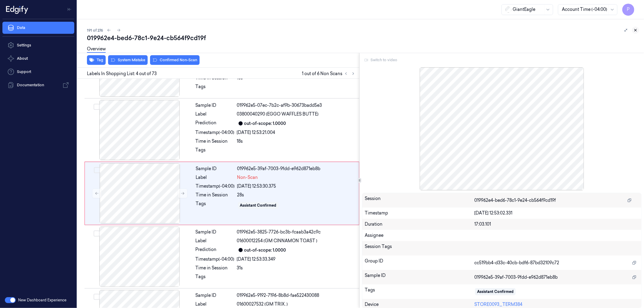  What do you see at coordinates (69, 9) in the screenshot?
I see `button: Toggle Navigation` at bounding box center [69, 9].